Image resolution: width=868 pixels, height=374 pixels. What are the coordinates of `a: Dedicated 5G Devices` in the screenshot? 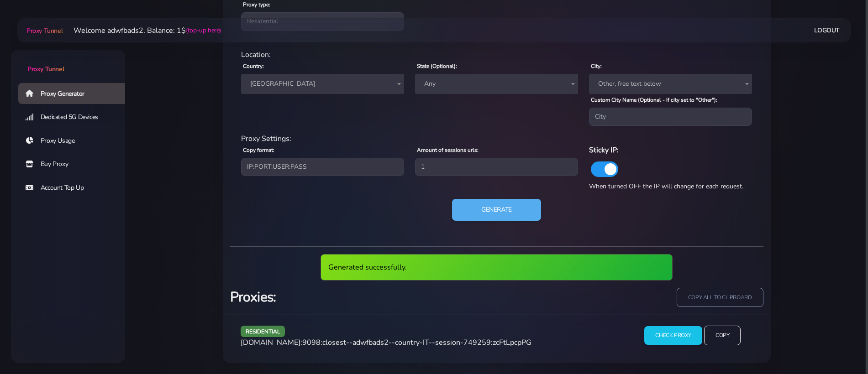 It's located at (75, 118).